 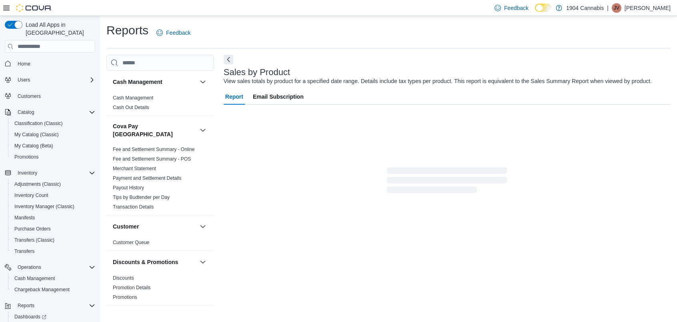 What do you see at coordinates (53, 218) in the screenshot?
I see `button: Manifests` at bounding box center [53, 218].